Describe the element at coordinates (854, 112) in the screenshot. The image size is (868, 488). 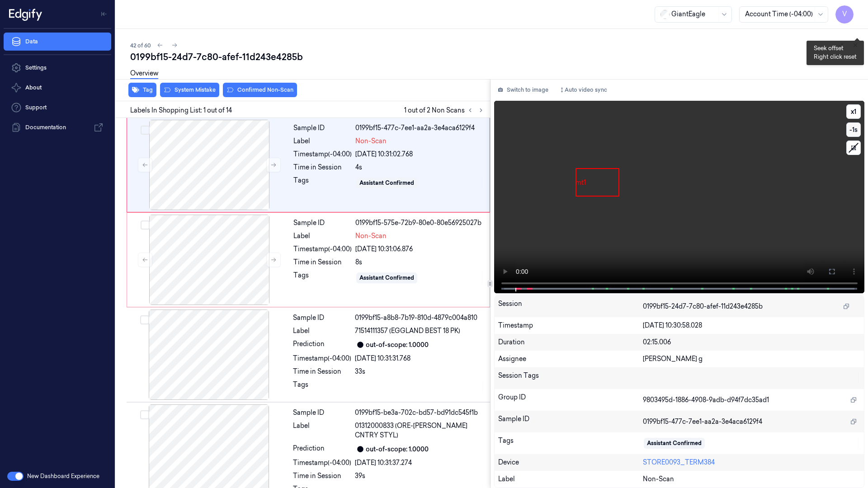
I see `button: x1` at that location.